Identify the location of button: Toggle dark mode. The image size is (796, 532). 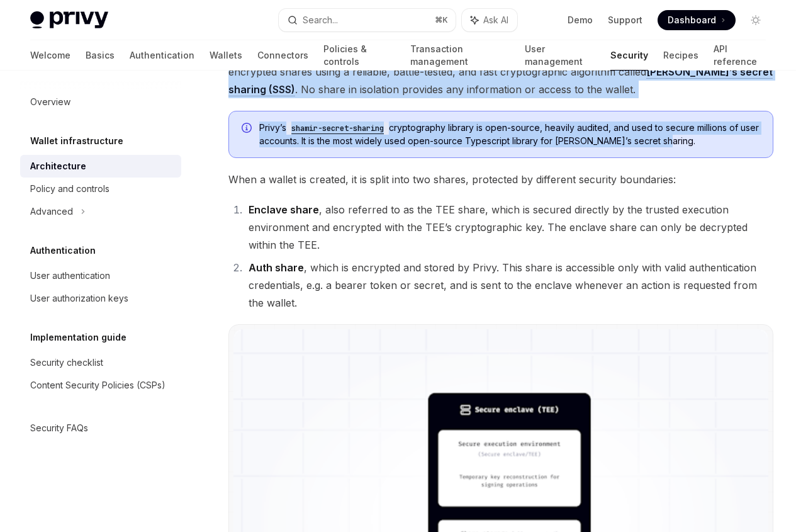
(755, 20).